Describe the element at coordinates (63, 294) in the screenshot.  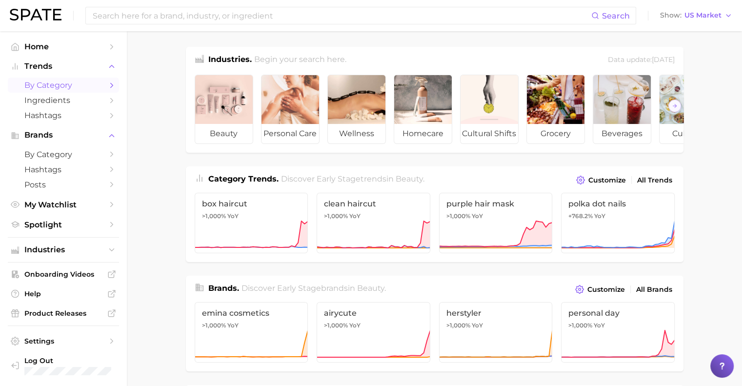
I see `a: Help` at that location.